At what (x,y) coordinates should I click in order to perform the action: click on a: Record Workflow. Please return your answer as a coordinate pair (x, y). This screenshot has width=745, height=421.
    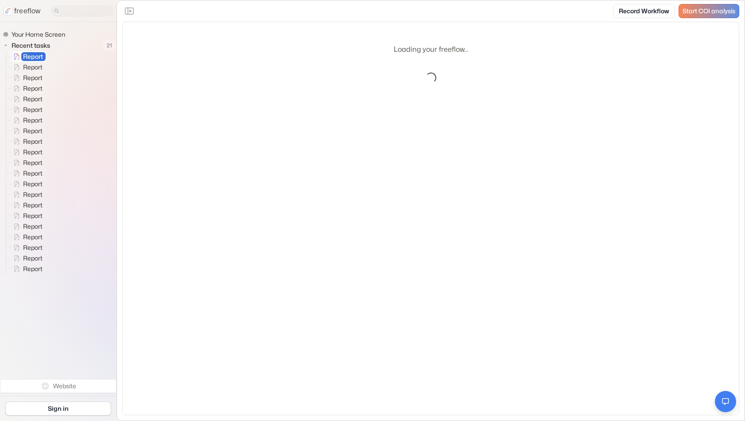
    Looking at the image, I should click on (644, 11).